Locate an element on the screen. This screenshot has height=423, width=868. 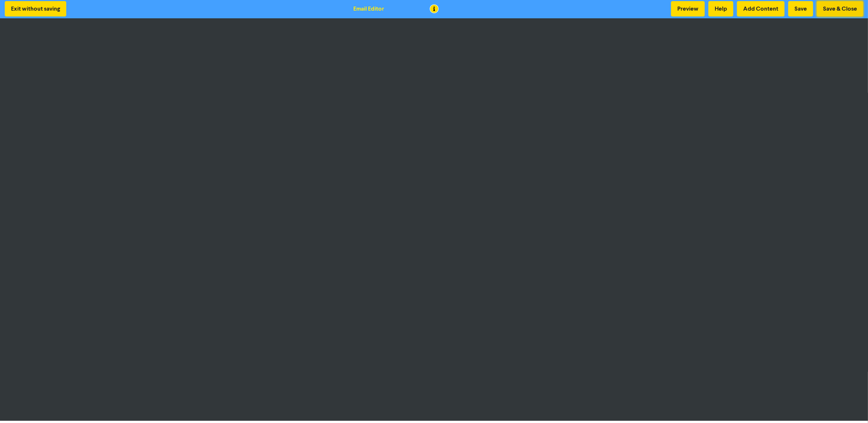
button: Preview is located at coordinates (688, 9).